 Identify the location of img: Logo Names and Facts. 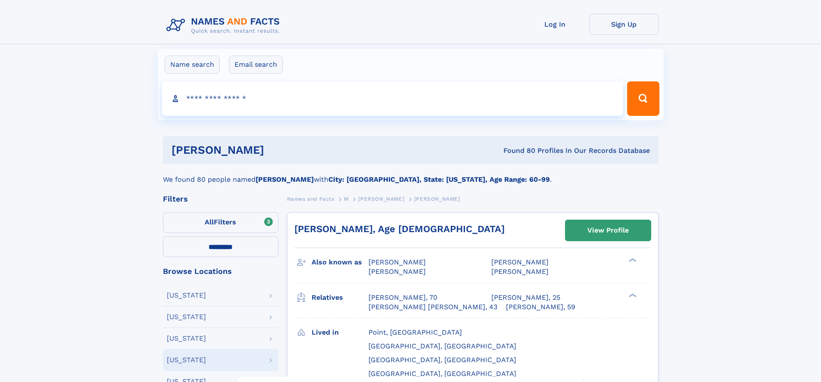
(225, 25).